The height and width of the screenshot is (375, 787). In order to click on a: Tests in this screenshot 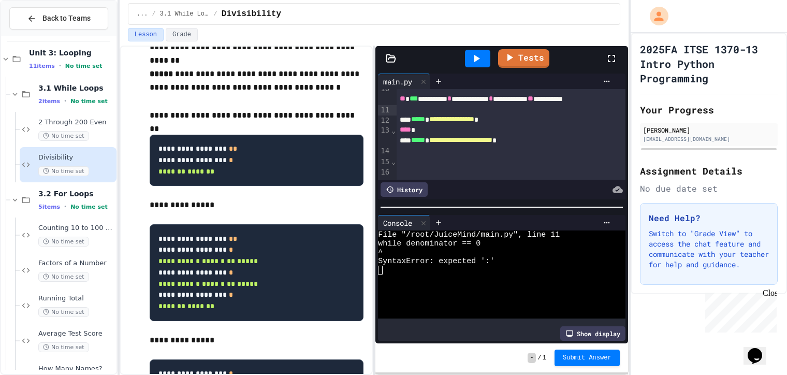, I will do `click(524, 59)`.